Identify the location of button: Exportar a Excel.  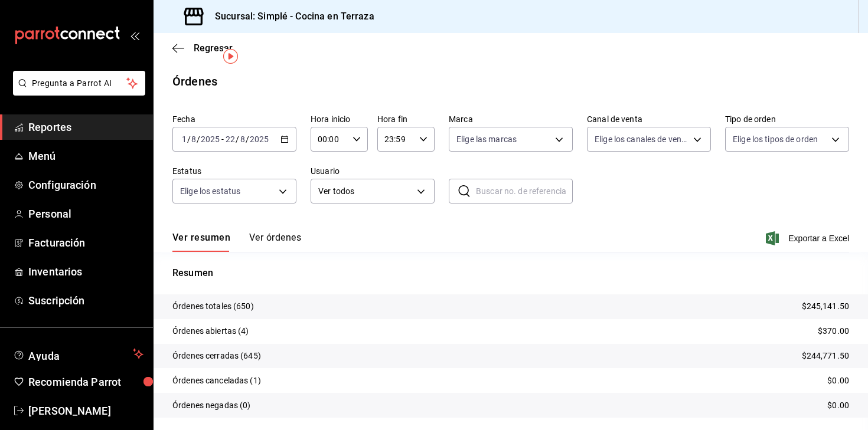
(808, 238).